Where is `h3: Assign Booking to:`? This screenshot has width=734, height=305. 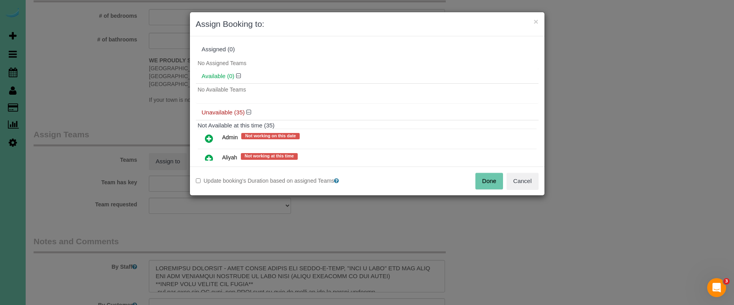 h3: Assign Booking to: is located at coordinates (367, 24).